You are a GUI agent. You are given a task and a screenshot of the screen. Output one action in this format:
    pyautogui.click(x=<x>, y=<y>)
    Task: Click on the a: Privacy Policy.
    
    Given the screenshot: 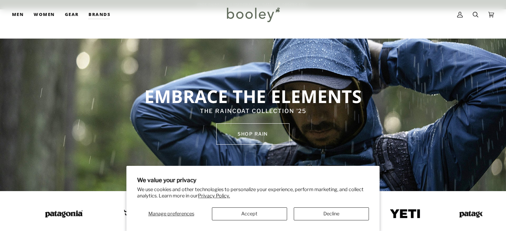 What is the action you would take?
    pyautogui.click(x=214, y=196)
    